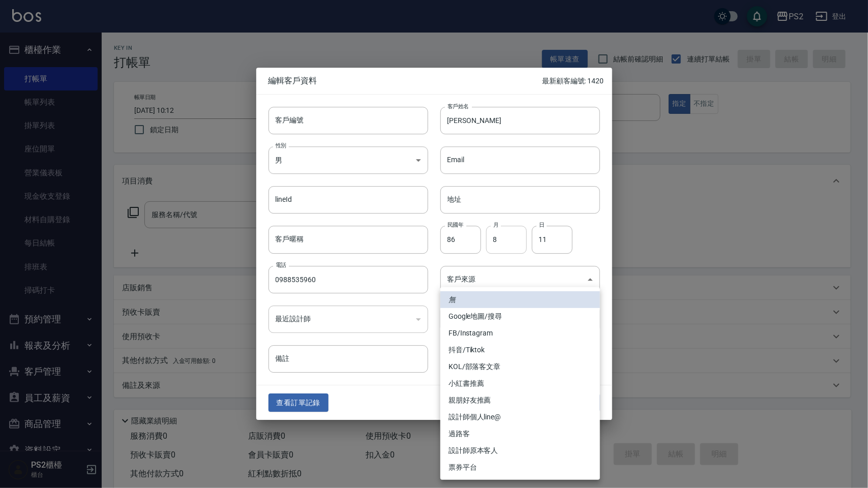 The image size is (868, 488). Describe the element at coordinates (520, 468) in the screenshot. I see `li: 票券平台` at that location.